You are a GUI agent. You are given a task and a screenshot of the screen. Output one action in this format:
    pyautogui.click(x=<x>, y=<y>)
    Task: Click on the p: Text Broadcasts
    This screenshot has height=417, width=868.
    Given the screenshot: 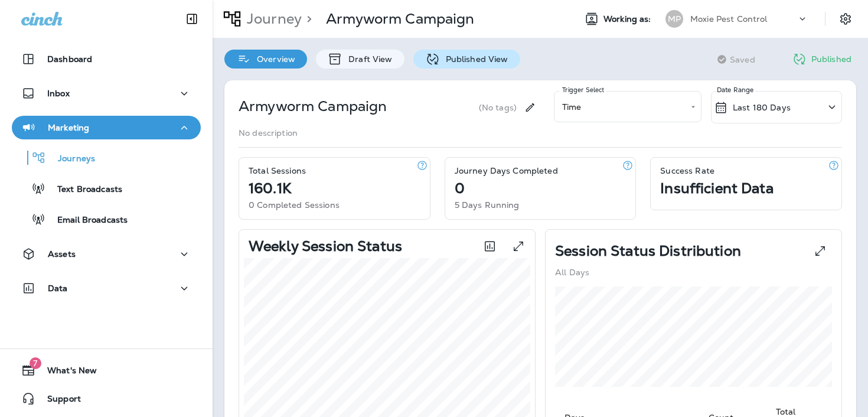 What is the action you would take?
    pyautogui.click(x=84, y=189)
    